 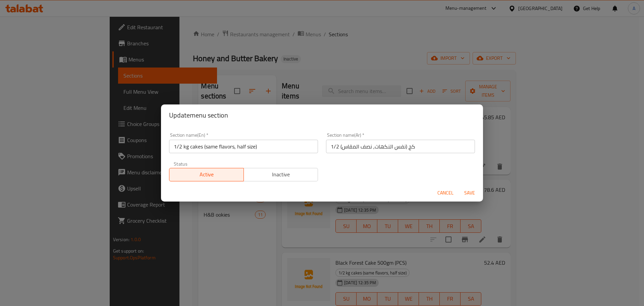 What do you see at coordinates (206, 174) in the screenshot?
I see `button: Active` at bounding box center [206, 174].